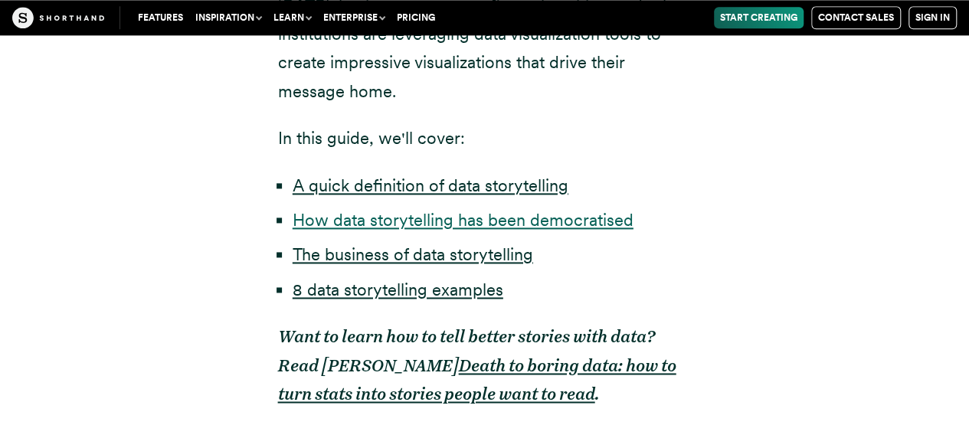 This screenshot has width=969, height=448. Describe the element at coordinates (758, 18) in the screenshot. I see `a: Start Creating` at that location.